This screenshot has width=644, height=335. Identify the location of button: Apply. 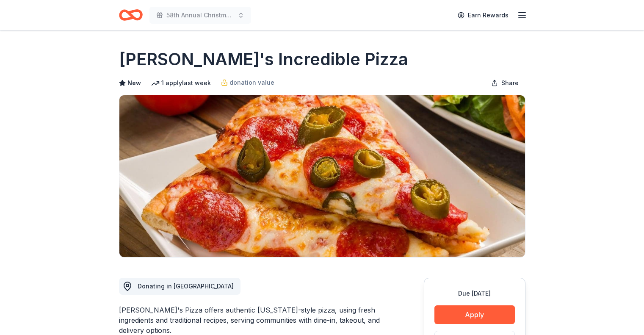
(474, 315).